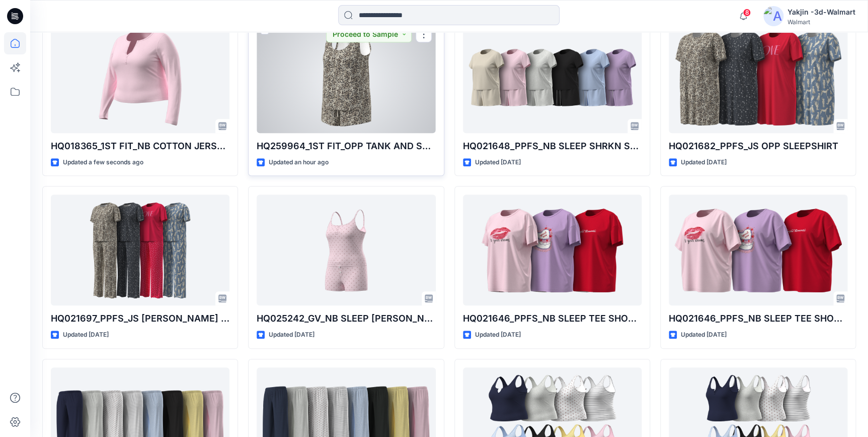 This screenshot has height=437, width=868. Describe the element at coordinates (140, 78) in the screenshot. I see `a: HQ018365_1ST FIT_NB COTTON JERSEY HENLEY TOP PLUS` at that location.